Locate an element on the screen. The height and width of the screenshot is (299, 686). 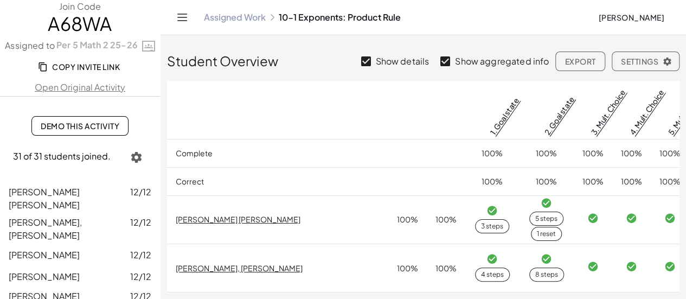
td: Correct is located at coordinates (278, 181).